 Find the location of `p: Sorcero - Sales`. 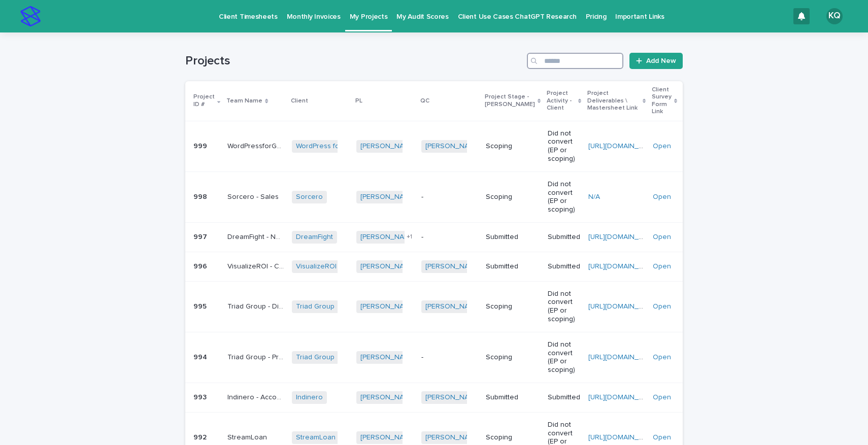

p: Sorcero - Sales is located at coordinates (254, 196).